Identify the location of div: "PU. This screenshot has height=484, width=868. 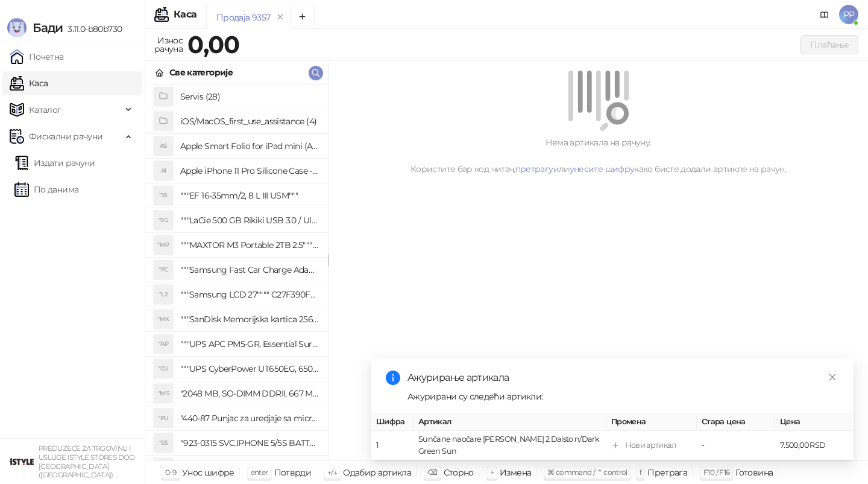
(163, 418).